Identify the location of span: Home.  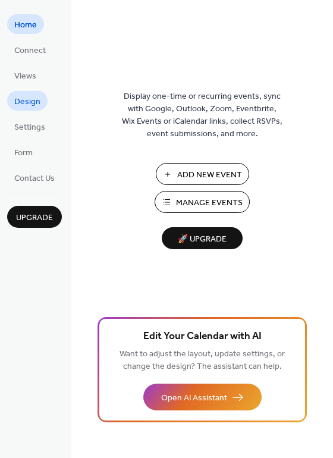
(26, 25).